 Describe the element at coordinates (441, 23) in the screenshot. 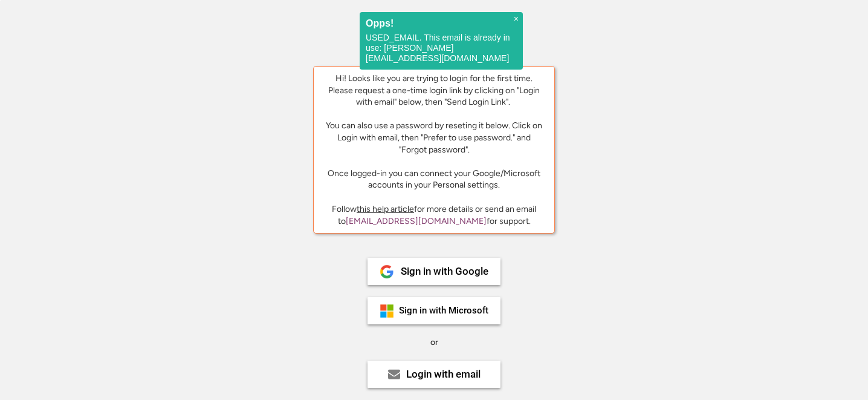

I see `h2: Opps!` at that location.